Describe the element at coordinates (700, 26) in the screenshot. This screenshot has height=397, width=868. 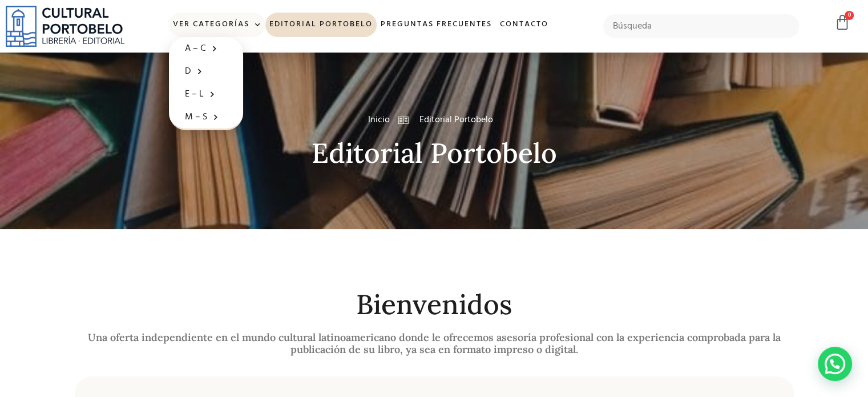
I see `input: Búsqueda` at that location.